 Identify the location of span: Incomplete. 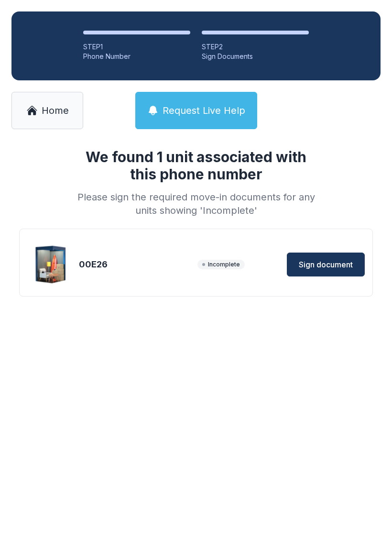
(221, 265).